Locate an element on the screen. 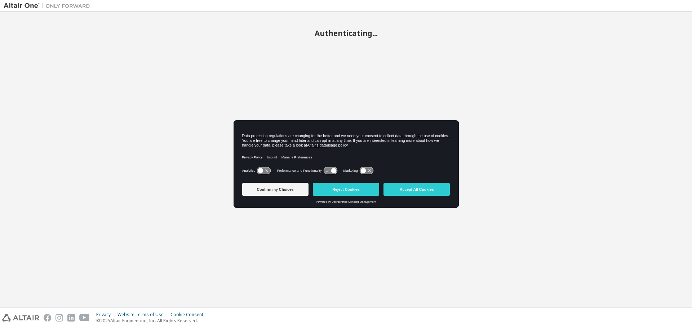 The image size is (692, 328). img: instagram.svg is located at coordinates (59, 318).